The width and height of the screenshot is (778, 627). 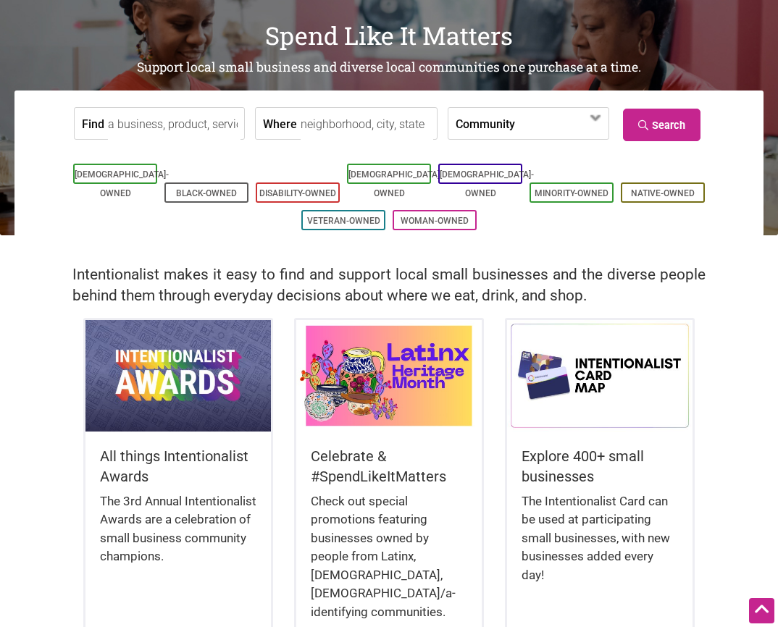 What do you see at coordinates (389, 467) in the screenshot?
I see `h5: Celebrate & #SpendLikeItMatters` at bounding box center [389, 467].